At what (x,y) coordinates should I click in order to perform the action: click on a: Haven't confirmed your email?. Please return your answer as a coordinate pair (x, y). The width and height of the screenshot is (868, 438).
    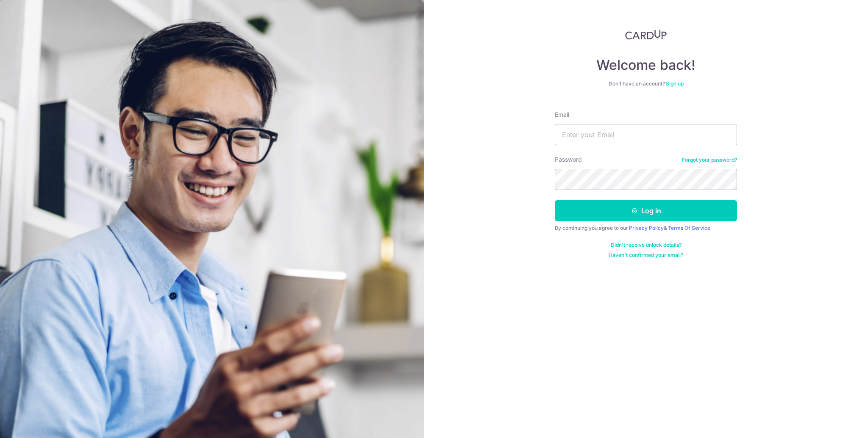
    Looking at the image, I should click on (646, 255).